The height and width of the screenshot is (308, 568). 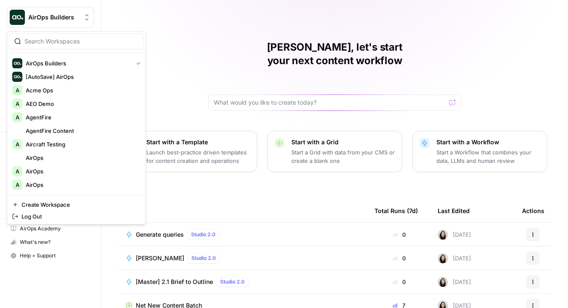 I want to click on button: Start with a GridStart a Grid with data from your CMS or create a blank one, so click(x=335, y=151).